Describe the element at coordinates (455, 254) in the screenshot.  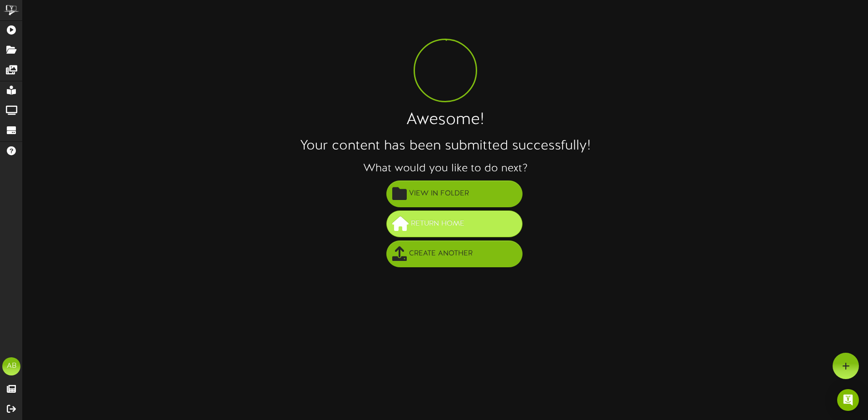
I see `button: Create Another` at that location.